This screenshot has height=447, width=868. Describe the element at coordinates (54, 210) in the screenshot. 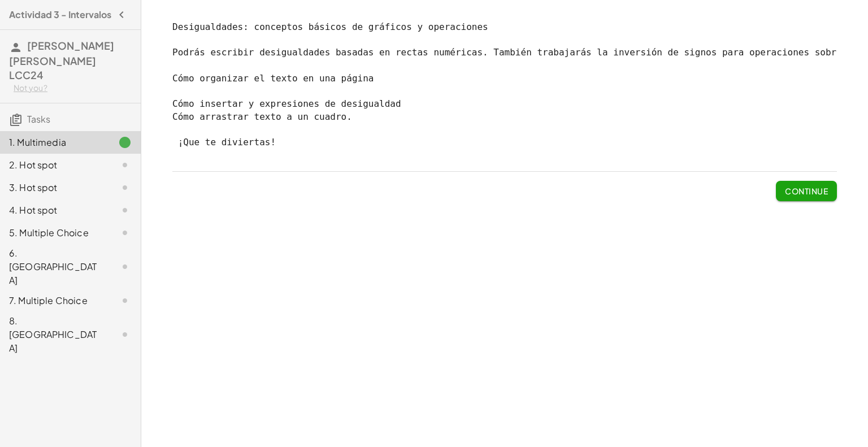

I see `div: 4. Hot spot` at that location.